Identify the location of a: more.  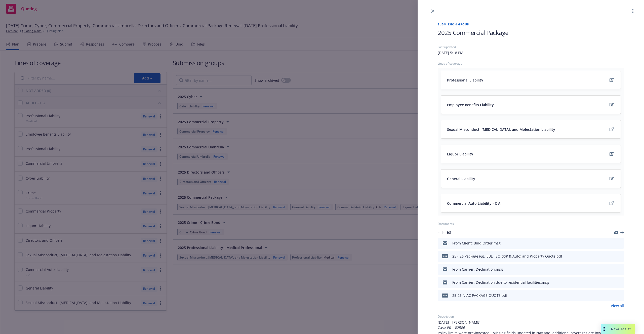
(633, 11).